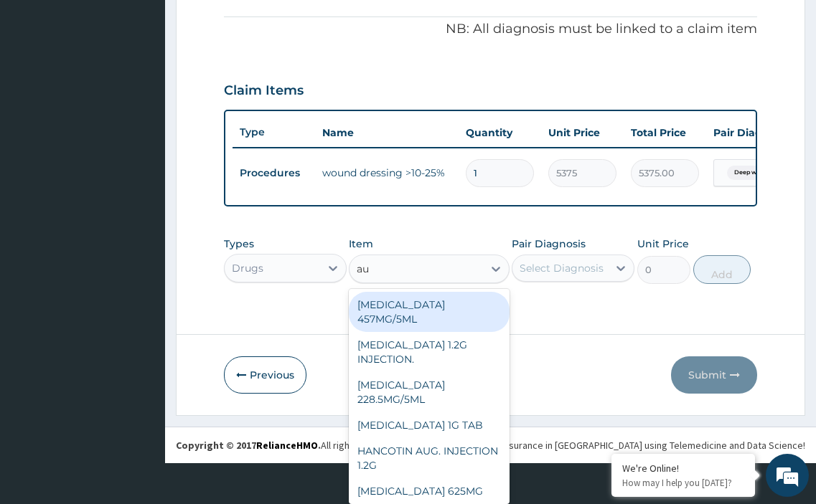 The width and height of the screenshot is (816, 504). Describe the element at coordinates (263, 91) in the screenshot. I see `h3: Claim Items` at that location.